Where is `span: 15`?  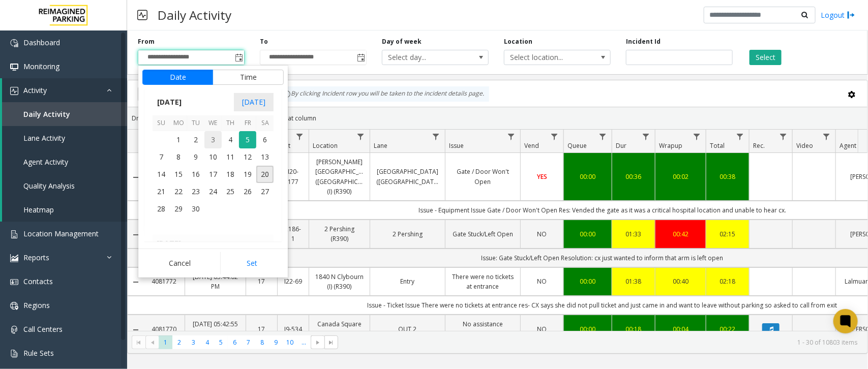
span: 15 is located at coordinates (178, 174).